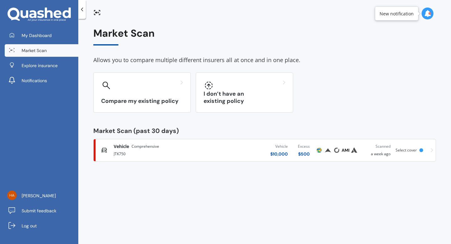 This screenshot has height=244, width=451. What do you see at coordinates (244, 97) in the screenshot?
I see `h3: I don’t have an existing policy` at bounding box center [244, 97].